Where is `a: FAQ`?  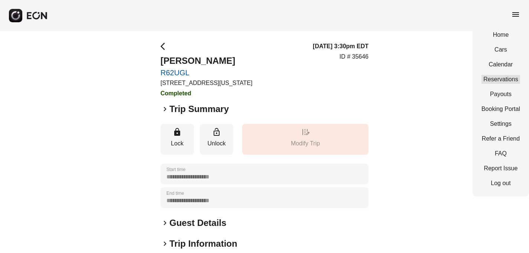 a: FAQ is located at coordinates (500, 154).